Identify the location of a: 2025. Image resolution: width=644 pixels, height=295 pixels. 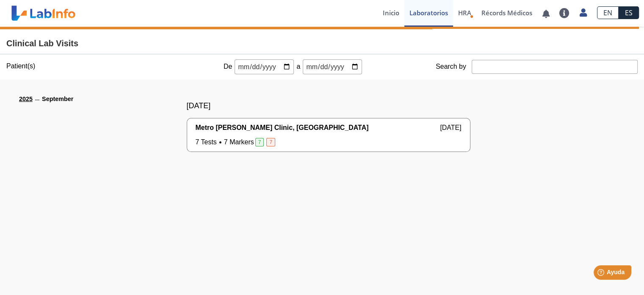
(26, 100).